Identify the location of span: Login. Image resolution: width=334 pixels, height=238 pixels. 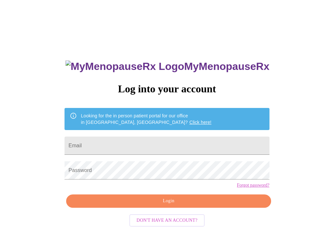
(168, 201).